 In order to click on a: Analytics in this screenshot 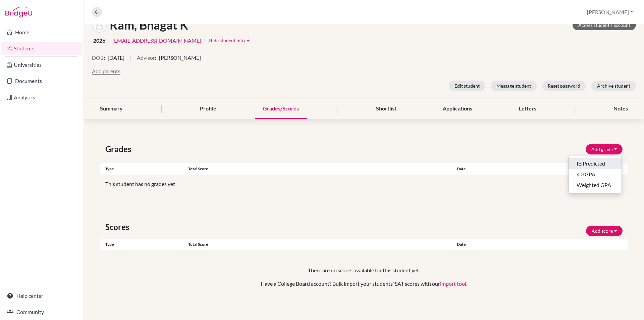, I will do `click(42, 97)`.